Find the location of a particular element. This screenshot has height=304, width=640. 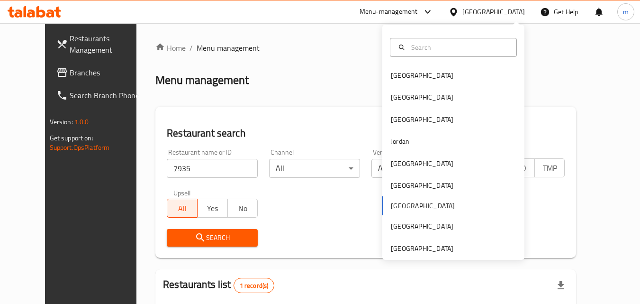

span: No is located at coordinates (243, 208).